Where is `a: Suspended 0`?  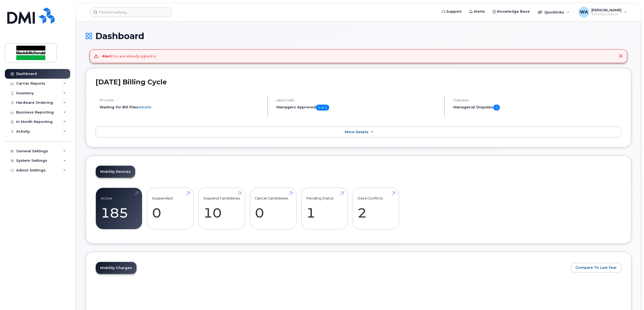
a: Suspended 0 is located at coordinates (170, 209).